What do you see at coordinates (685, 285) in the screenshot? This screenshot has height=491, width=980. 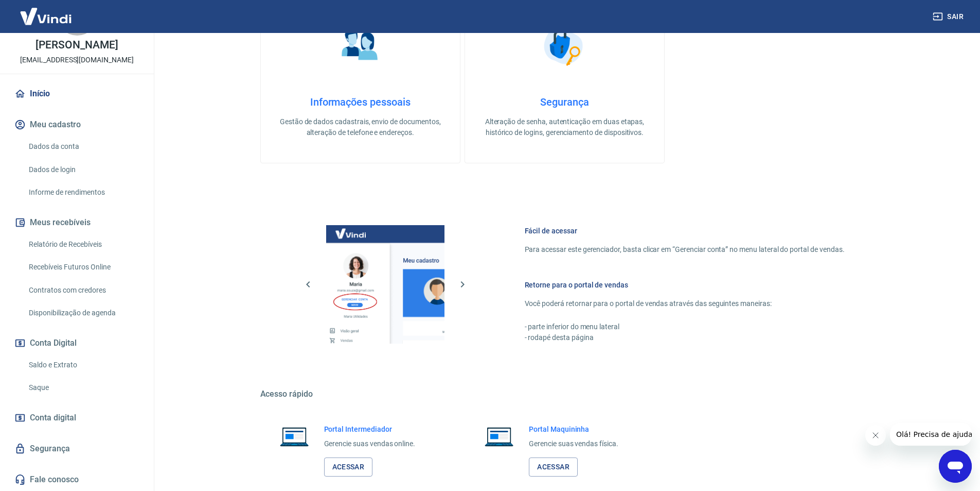 I see `h6: Retorne para o portal de vendas` at bounding box center [685, 285].